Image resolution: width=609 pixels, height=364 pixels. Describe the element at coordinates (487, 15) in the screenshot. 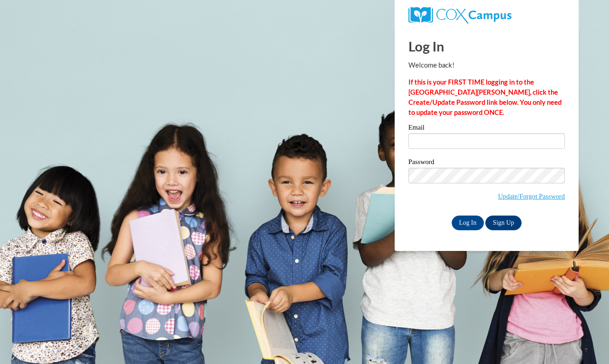

I see `a: COX Campus` at that location.